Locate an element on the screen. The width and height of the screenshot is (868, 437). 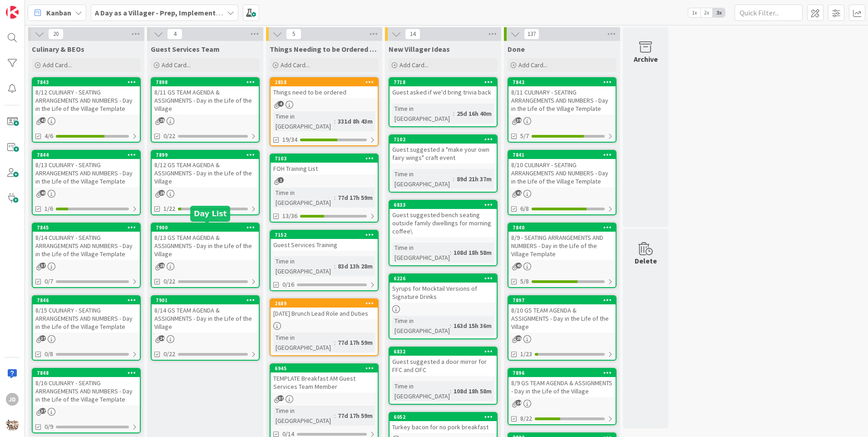
div: Archive is located at coordinates (646, 59).